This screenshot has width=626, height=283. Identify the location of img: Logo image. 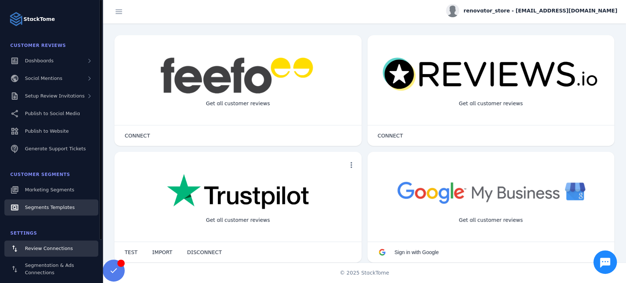
(16, 19).